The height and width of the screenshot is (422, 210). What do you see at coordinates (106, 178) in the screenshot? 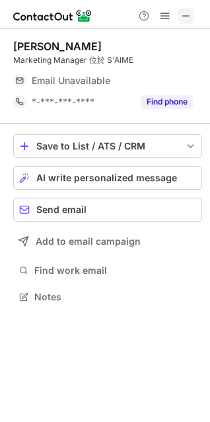
I see `span: AI write personalized message` at bounding box center [106, 178].